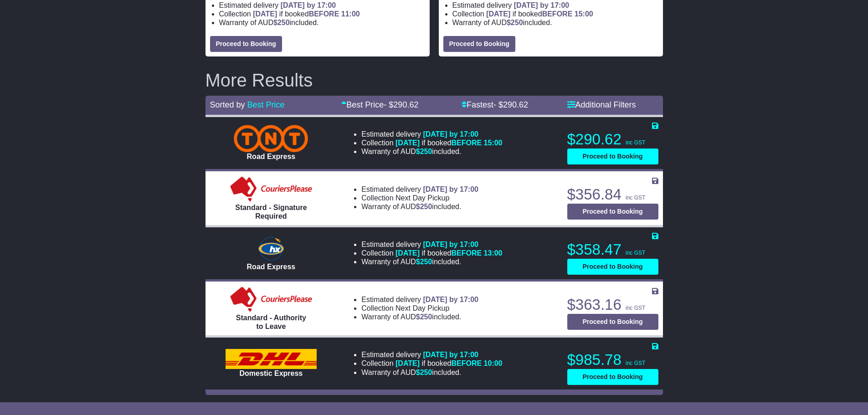 This screenshot has height=415, width=868. What do you see at coordinates (270, 139) in the screenshot?
I see `img: TNT Domestic: Road Express` at bounding box center [270, 139].